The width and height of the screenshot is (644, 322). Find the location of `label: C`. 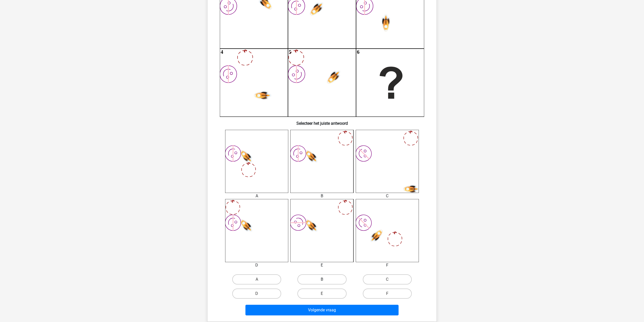

label: C is located at coordinates (387, 279).